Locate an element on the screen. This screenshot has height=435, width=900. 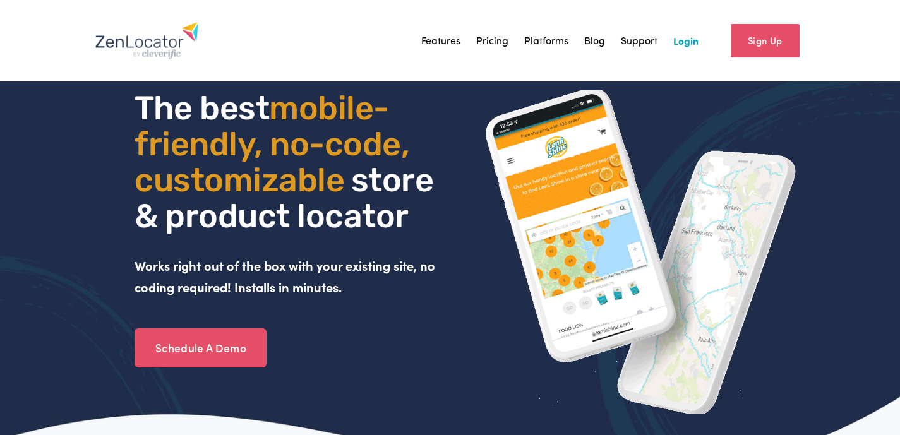
img: Zenlocator is located at coordinates (146, 40).